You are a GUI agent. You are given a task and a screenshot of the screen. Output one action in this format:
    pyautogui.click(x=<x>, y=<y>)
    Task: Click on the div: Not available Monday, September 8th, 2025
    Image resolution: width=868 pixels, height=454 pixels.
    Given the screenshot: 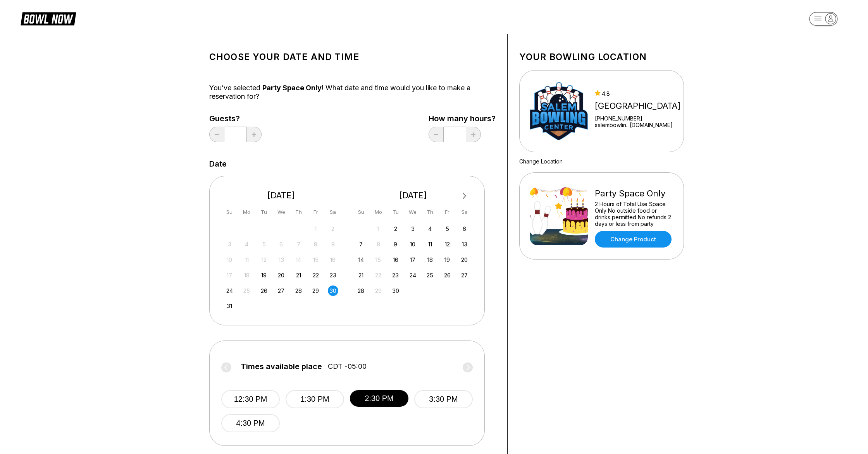 What is the action you would take?
    pyautogui.click(x=378, y=244)
    